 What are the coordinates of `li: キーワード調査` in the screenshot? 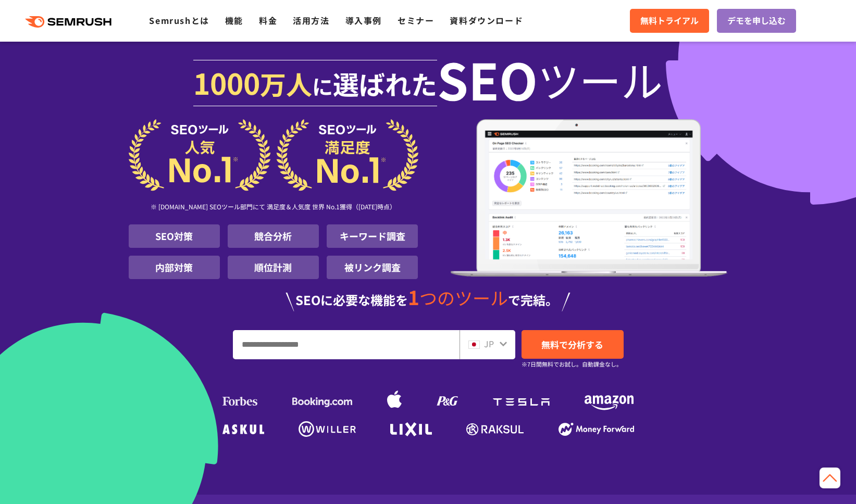 It's located at (372, 236).